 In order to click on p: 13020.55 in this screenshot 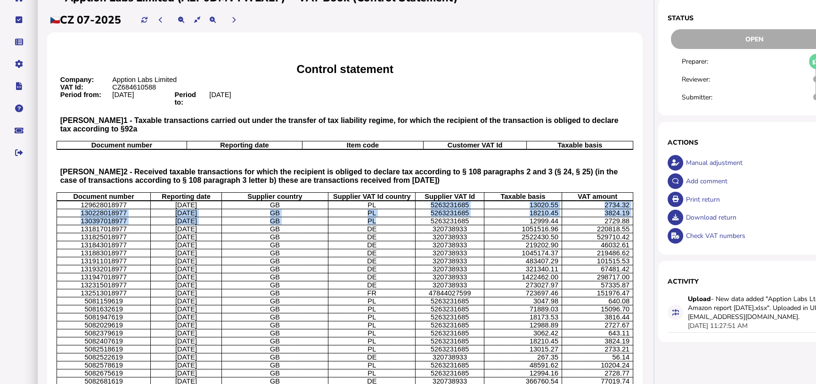, I will do `click(523, 205)`.